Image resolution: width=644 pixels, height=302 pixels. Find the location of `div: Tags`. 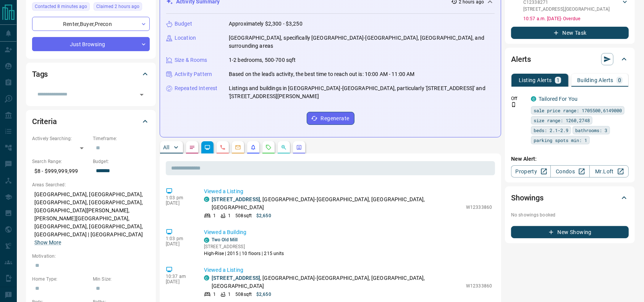

div: Tags is located at coordinates (91, 74).